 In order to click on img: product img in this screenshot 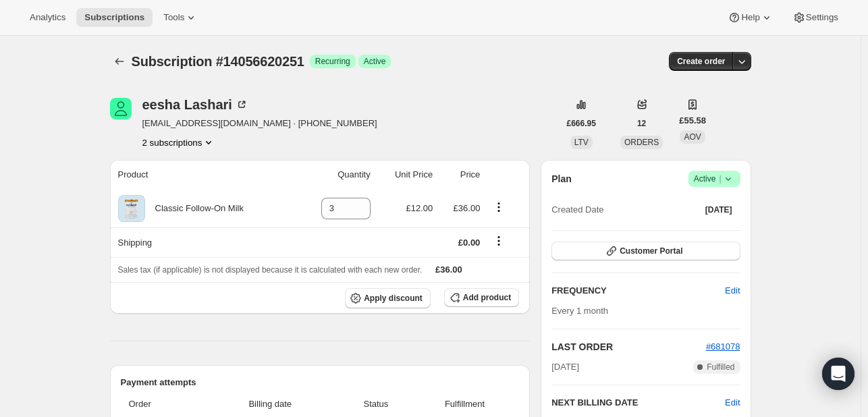, I will do `click(131, 208)`.